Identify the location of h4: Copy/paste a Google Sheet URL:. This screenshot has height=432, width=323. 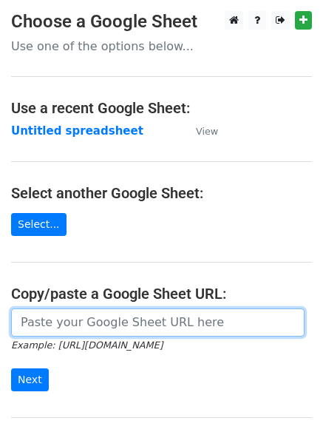
(161, 294).